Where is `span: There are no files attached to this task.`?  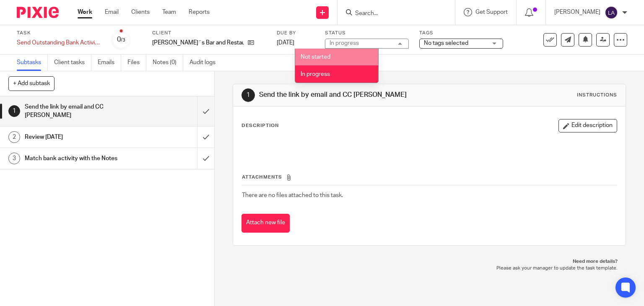
span: There are no files attached to this task. is located at coordinates (292, 195).